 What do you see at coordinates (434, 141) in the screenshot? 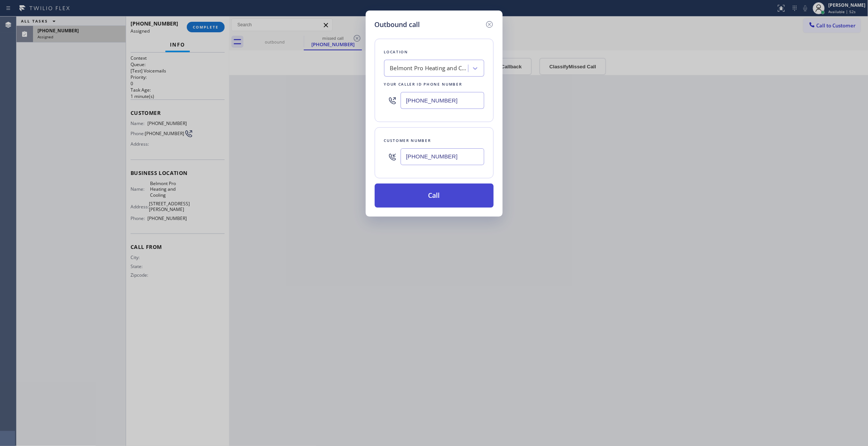
I see `div: Customer number` at bounding box center [434, 141].